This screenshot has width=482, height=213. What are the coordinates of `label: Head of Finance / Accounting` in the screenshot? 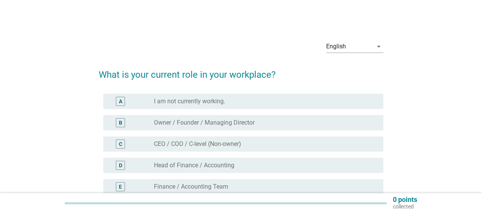 It's located at (194, 165).